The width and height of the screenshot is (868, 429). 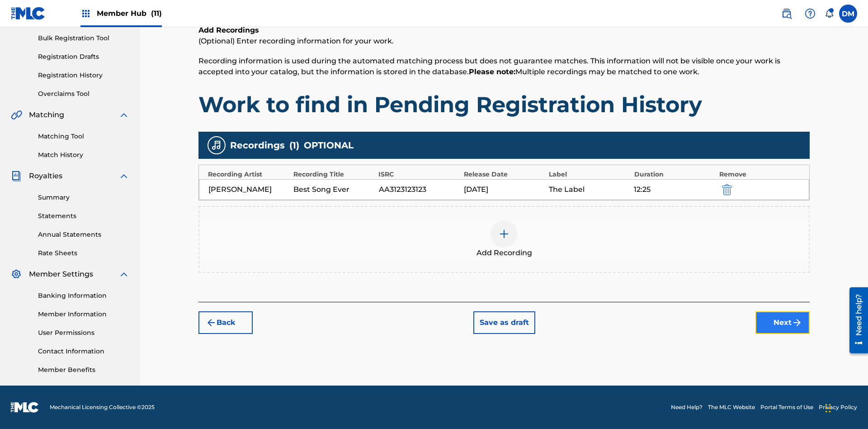 What do you see at coordinates (47, 115) in the screenshot?
I see `span: Matching` at bounding box center [47, 115].